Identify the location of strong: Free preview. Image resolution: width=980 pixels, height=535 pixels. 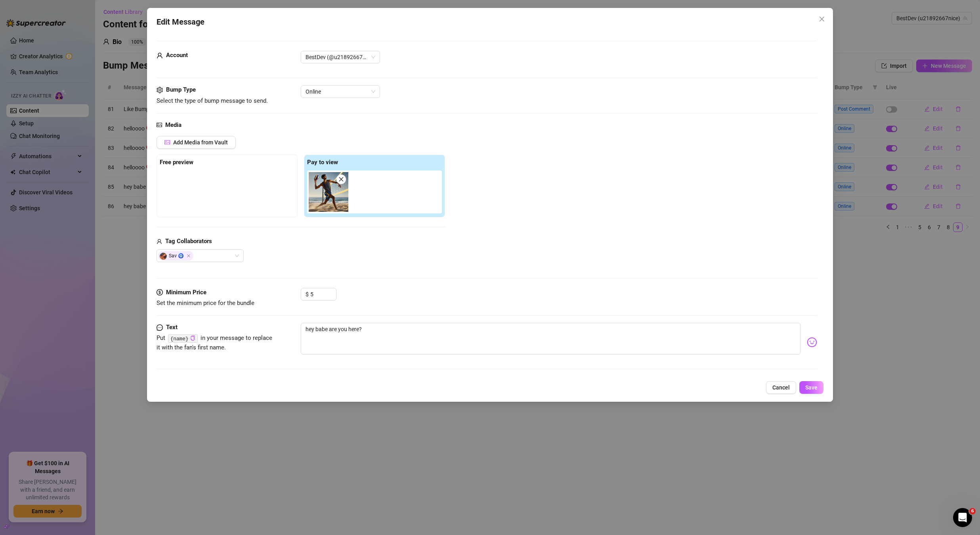
(176, 162).